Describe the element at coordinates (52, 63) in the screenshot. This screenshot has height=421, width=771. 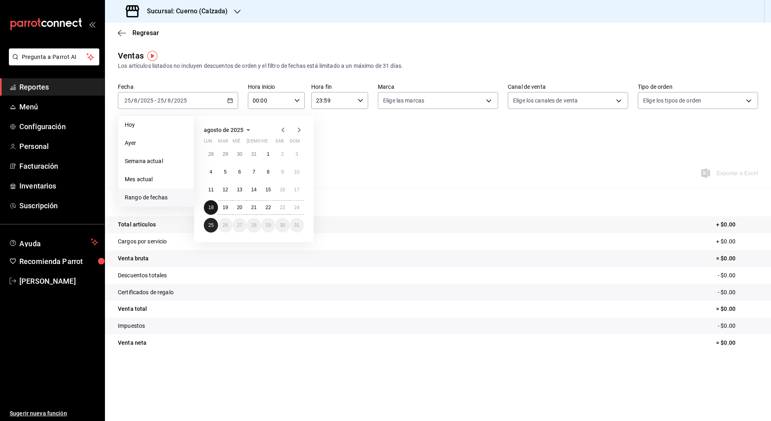
I see `a: Pregunta a Parrot AI` at that location.